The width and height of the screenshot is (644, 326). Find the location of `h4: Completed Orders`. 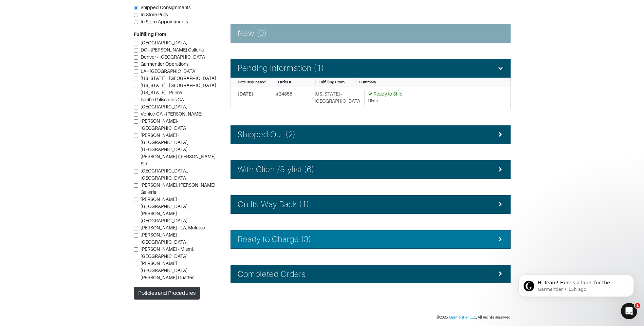

h4: Completed Orders is located at coordinates (272, 274).